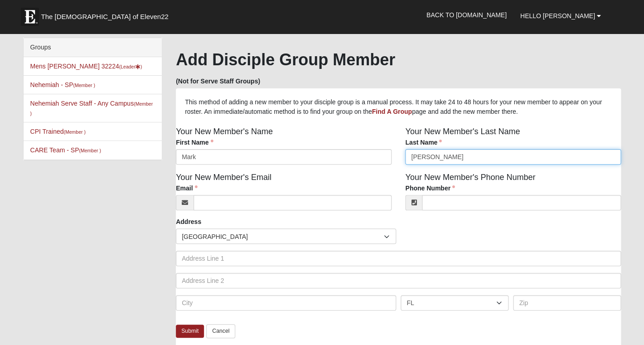 The width and height of the screenshot is (644, 345). What do you see at coordinates (92, 48) in the screenshot?
I see `div: Groups` at bounding box center [92, 48].